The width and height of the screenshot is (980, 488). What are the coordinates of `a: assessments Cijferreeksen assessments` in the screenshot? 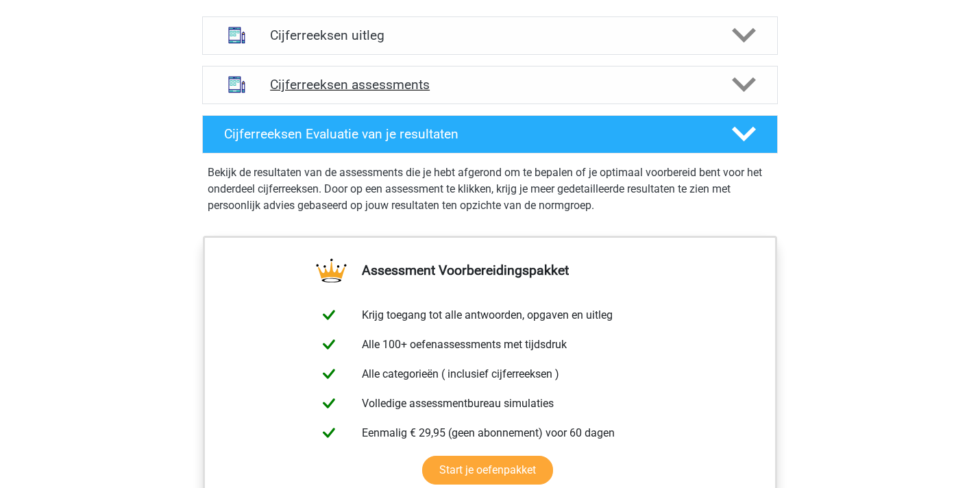 It's located at (490, 85).